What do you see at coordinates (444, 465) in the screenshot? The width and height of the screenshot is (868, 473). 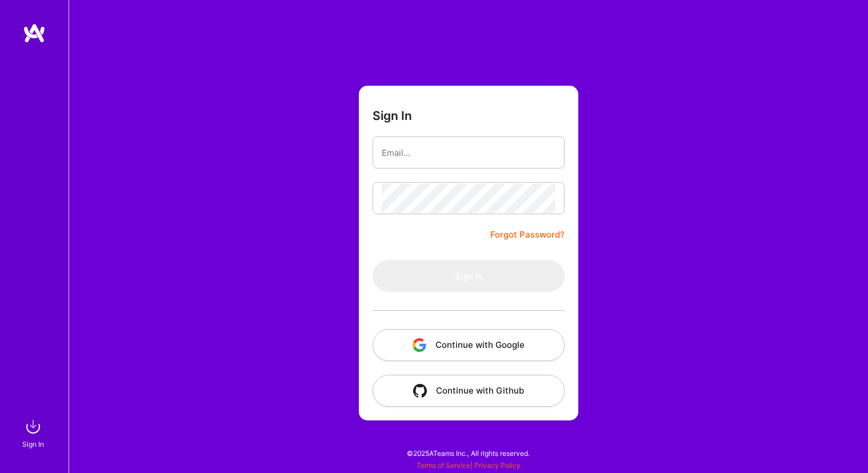 I see `a: Terms of Service` at bounding box center [444, 465].